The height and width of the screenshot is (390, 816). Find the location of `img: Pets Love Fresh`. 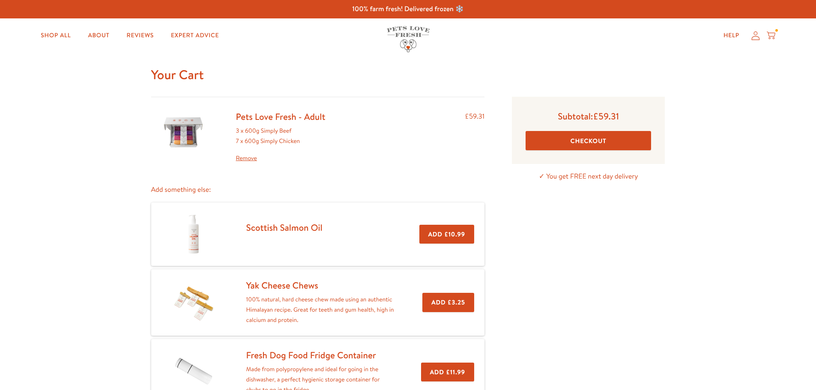

img: Pets Love Fresh is located at coordinates (408, 39).